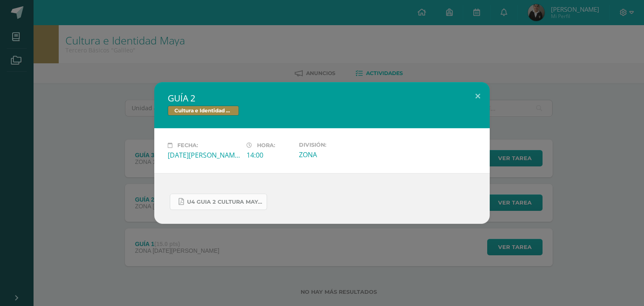  What do you see at coordinates (203, 110) in the screenshot?
I see `span: Cultura e Identidad Maya` at bounding box center [203, 110].